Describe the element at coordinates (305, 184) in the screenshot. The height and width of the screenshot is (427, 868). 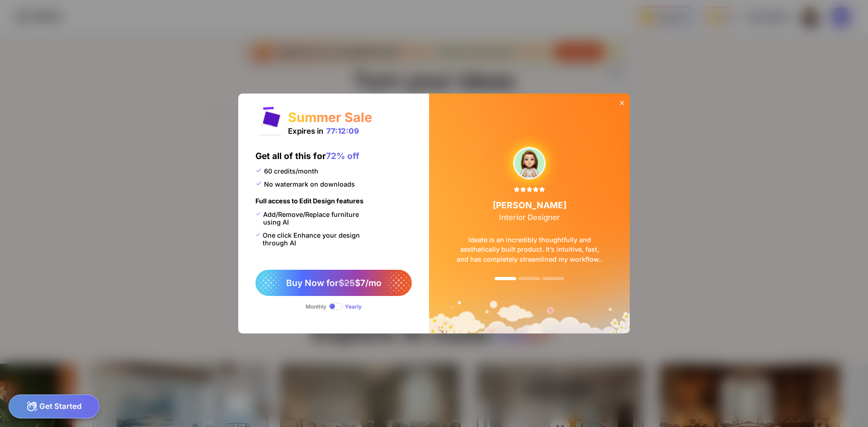
I see `div: No watermark on downloads` at that location.